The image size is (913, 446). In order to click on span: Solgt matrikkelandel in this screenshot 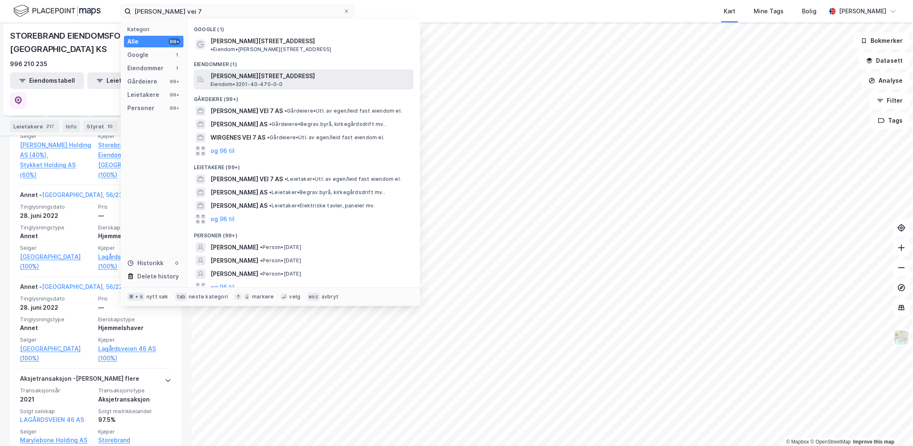, I will do `click(135, 411)`.